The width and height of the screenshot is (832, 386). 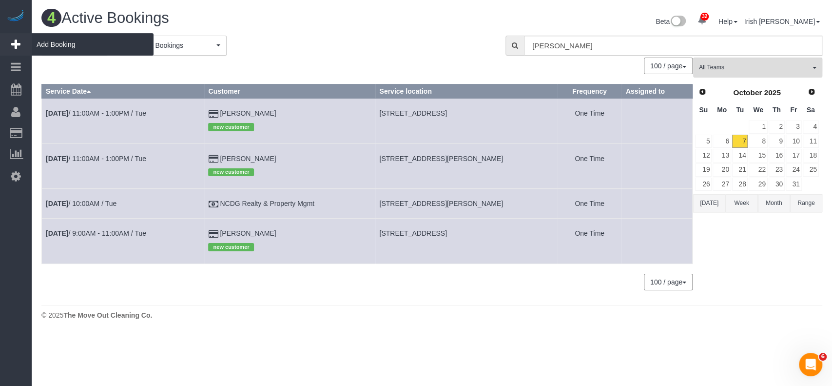 I want to click on a: Beta, so click(x=671, y=21).